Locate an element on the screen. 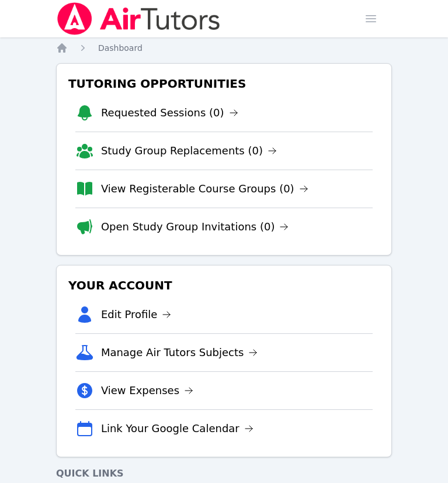 This screenshot has height=483, width=448. a: Requested Sessions (0) is located at coordinates (170, 113).